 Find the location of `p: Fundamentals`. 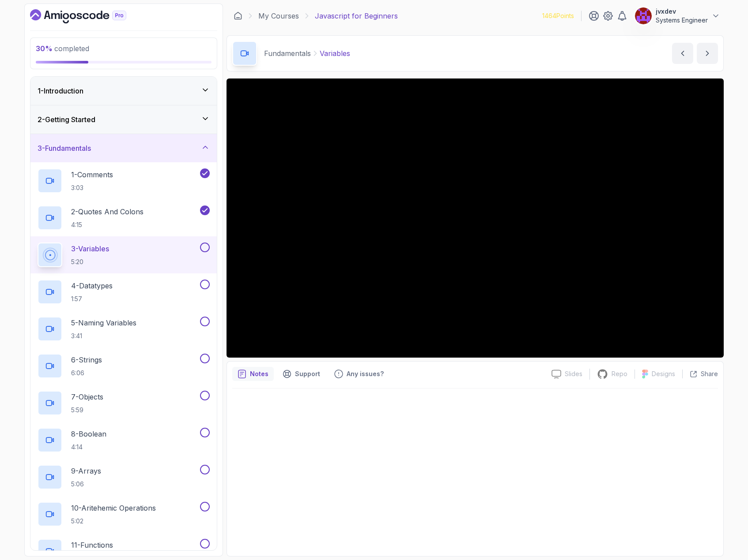

p: Fundamentals is located at coordinates (287, 53).